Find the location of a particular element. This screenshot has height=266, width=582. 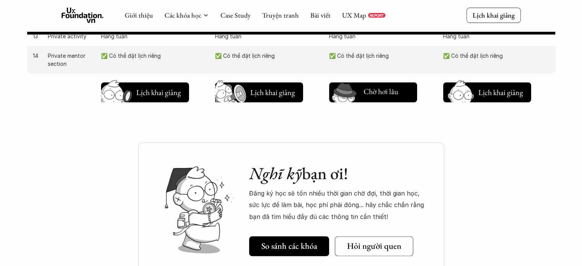

a: Các khóa học is located at coordinates (183, 15).